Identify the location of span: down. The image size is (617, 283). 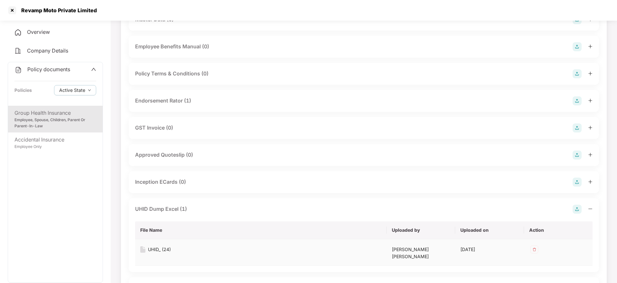
(89, 90).